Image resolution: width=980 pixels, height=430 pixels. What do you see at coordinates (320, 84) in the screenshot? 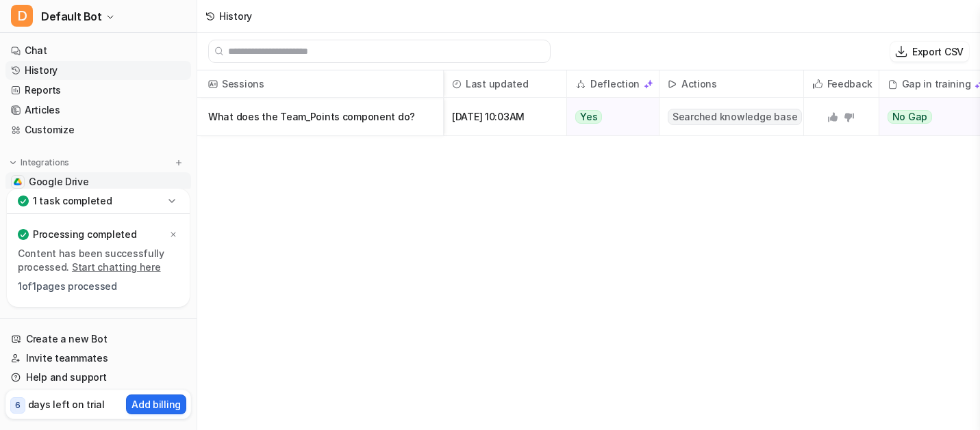
I see `span: Sessions` at bounding box center [320, 84].